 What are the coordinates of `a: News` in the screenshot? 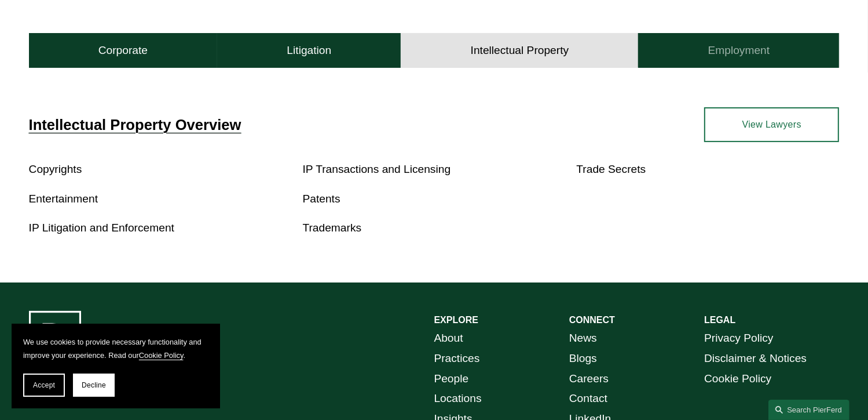 It's located at (583, 338).